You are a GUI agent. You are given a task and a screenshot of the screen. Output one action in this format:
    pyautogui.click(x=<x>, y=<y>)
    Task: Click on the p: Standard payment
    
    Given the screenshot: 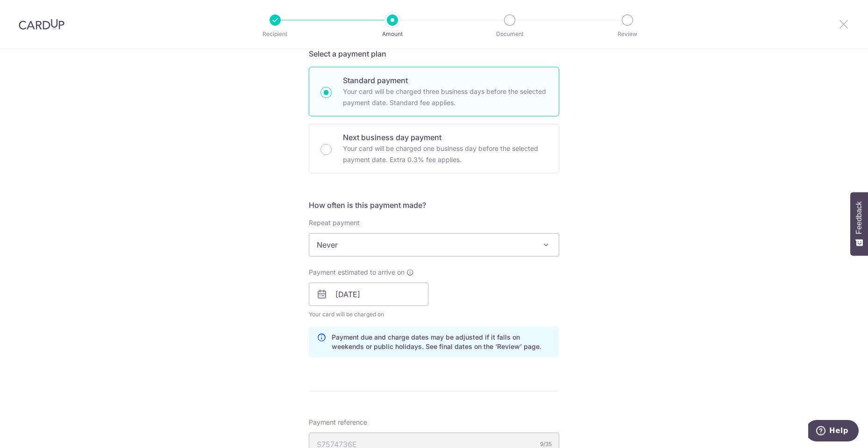 What is the action you would take?
    pyautogui.click(x=445, y=80)
    